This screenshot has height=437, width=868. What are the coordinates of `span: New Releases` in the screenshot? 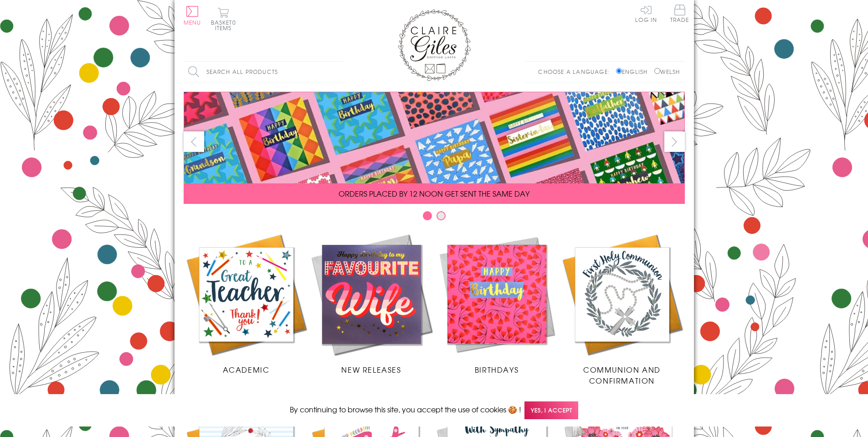 It's located at (371, 369).